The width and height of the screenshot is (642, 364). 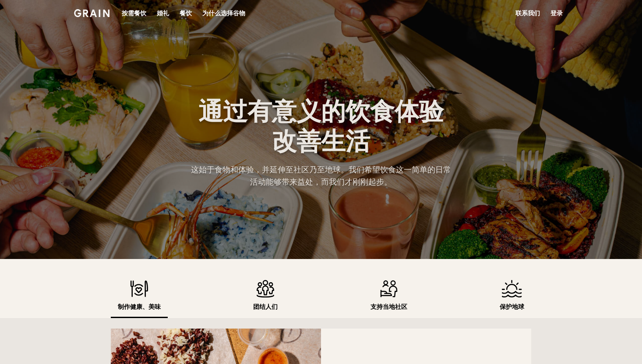 What do you see at coordinates (511, 307) in the screenshot?
I see `font: 保护地球` at bounding box center [511, 307].